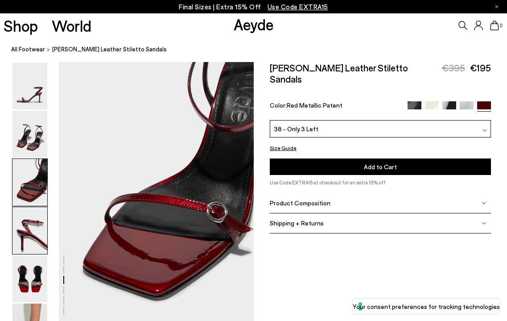  Describe the element at coordinates (297, 223) in the screenshot. I see `span: Shipping + Returns` at that location.